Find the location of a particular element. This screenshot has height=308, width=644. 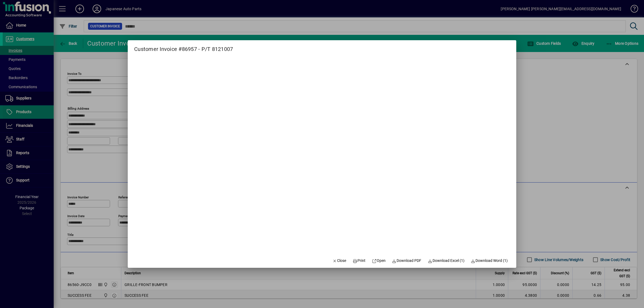

button: Close is located at coordinates (339, 261).